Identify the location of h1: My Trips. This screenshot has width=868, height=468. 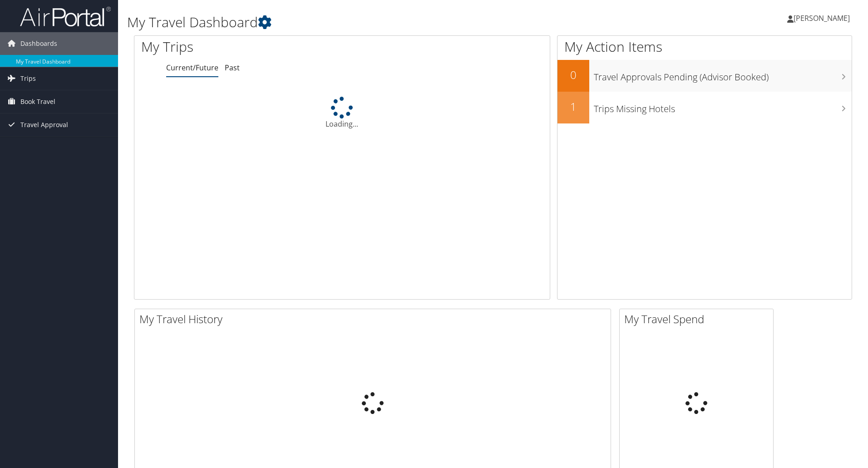
(256, 46).